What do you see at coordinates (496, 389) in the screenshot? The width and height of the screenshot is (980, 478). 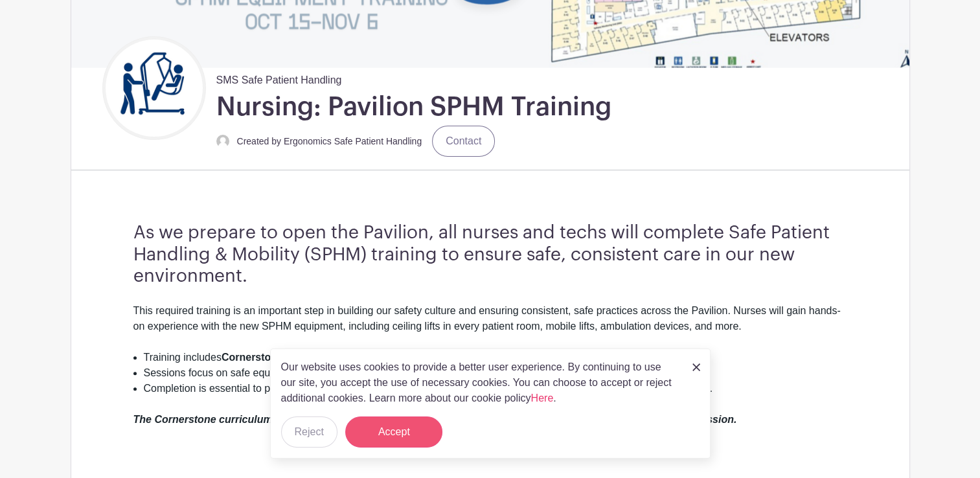 I see `li: Completion is essential to protect both staff and patients while fostering a culture where mobili...` at bounding box center [496, 389].